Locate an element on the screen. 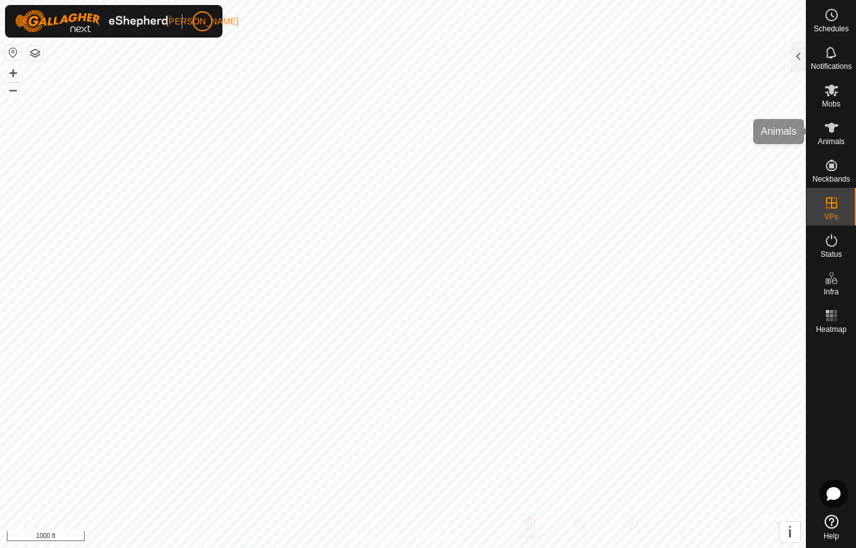  span: Notifications is located at coordinates (831, 66).